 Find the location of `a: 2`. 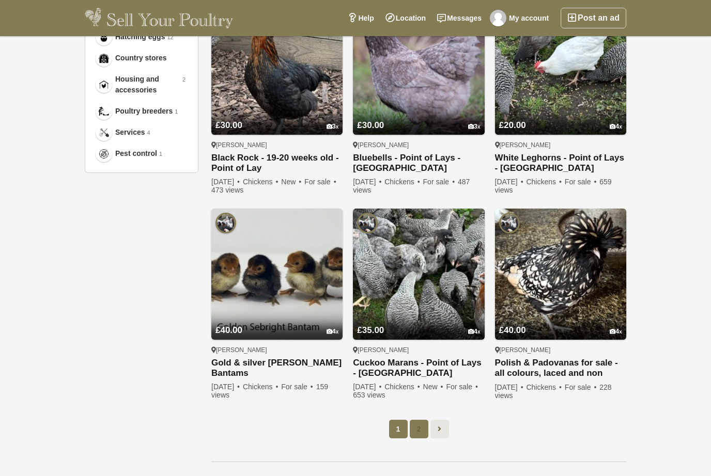

a: 2 is located at coordinates (419, 429).